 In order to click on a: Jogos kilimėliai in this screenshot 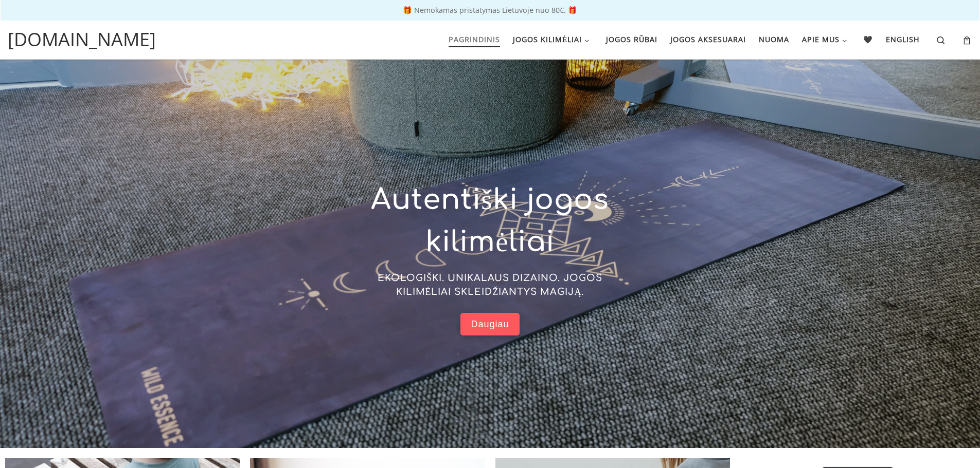, I will do `click(553, 40)`.